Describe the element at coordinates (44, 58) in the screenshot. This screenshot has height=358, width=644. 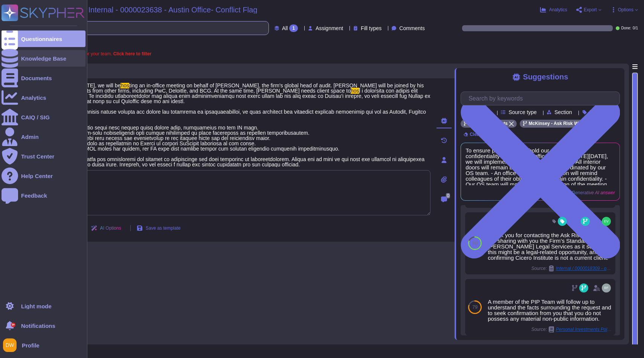
I see `div: Knowledge Base` at that location.